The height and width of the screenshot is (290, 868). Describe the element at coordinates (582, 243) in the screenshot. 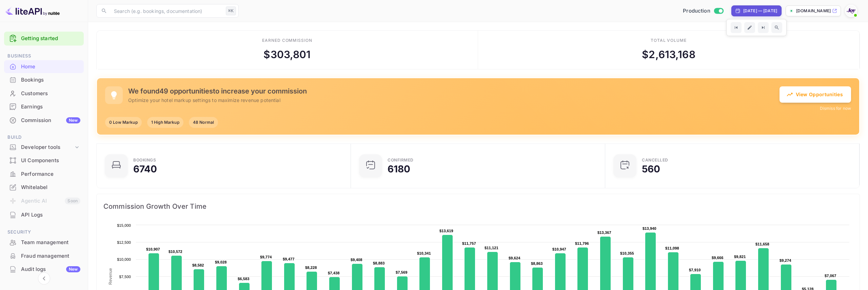

I see `text: $11,796` at that location.